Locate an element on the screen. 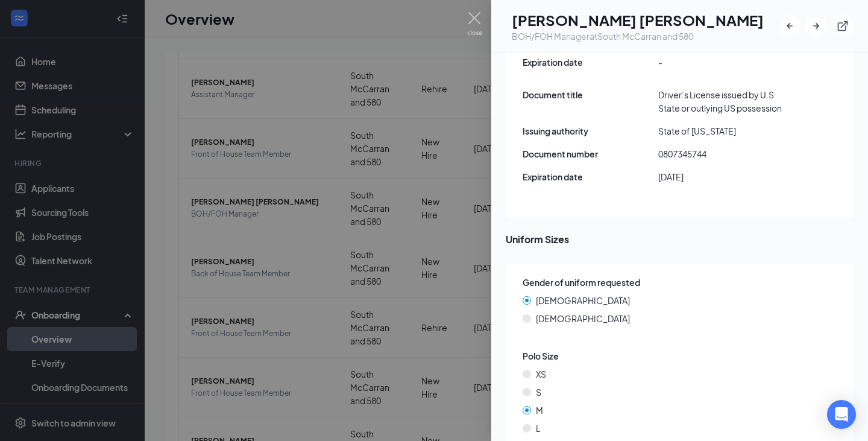 Image resolution: width=868 pixels, height=441 pixels. span: M is located at coordinates (539, 410).